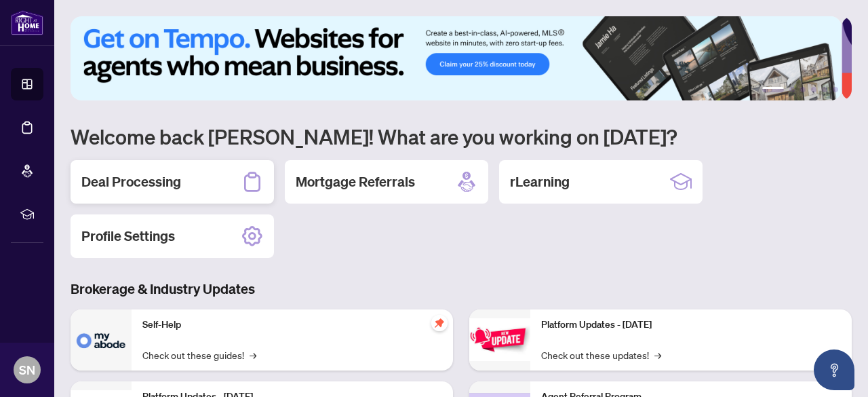 This screenshot has width=868, height=397. Describe the element at coordinates (461, 289) in the screenshot. I see `h3: Brokerage & Industry Updates` at that location.